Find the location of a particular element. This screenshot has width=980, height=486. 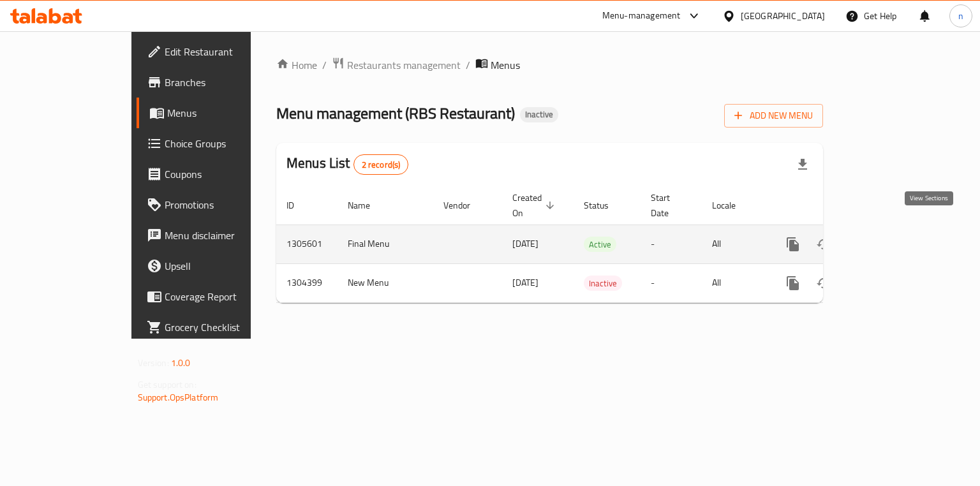

div: Active is located at coordinates (600, 244).